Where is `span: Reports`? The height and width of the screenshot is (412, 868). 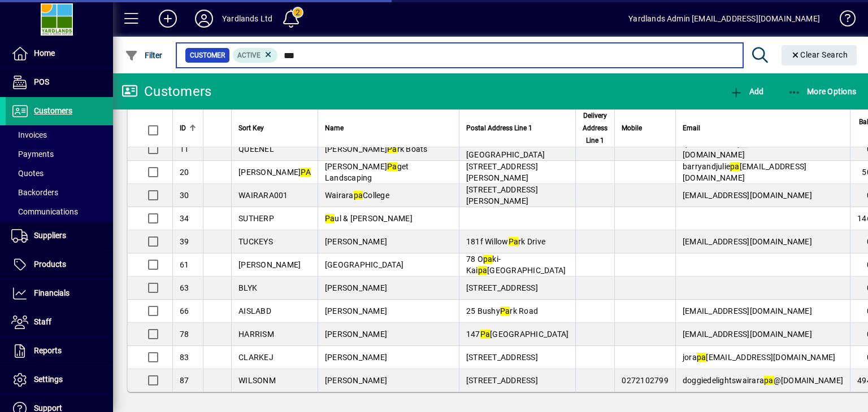 span: Reports is located at coordinates (48, 351).